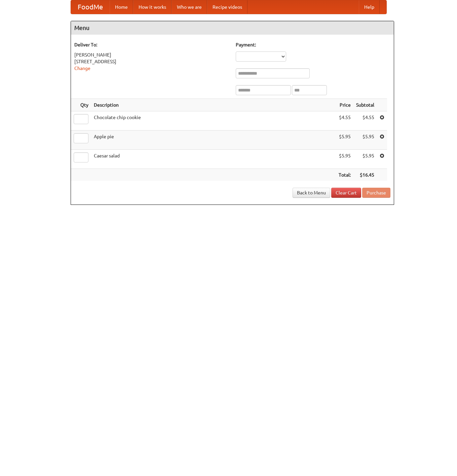  Describe the element at coordinates (214, 159) in the screenshot. I see `td: Caesar salad` at that location.